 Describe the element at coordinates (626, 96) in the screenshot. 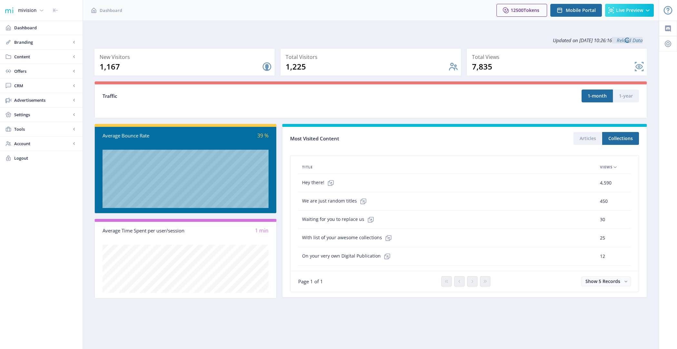

I see `button: 1-year` at that location.